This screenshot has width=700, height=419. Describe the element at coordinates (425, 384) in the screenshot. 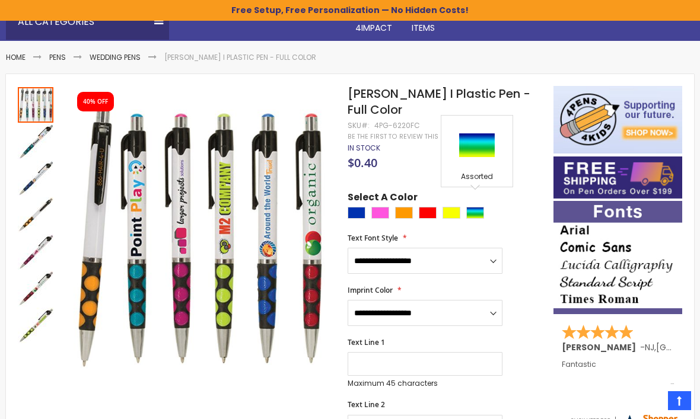

I see `p: Maximum 45 characters` at that location.